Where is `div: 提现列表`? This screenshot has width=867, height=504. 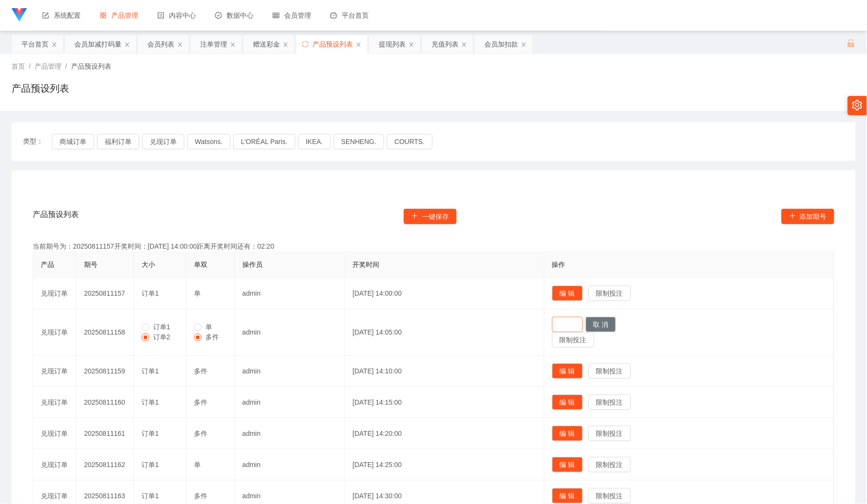 div: 提现列表 is located at coordinates (392, 44).